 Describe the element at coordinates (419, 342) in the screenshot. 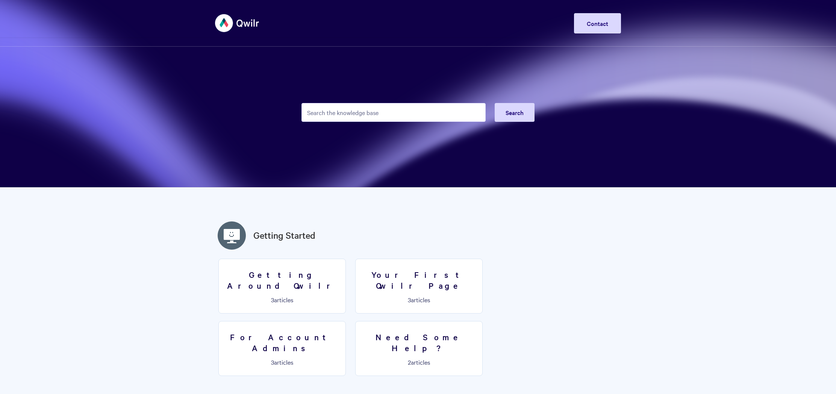

I see `h3: Need Some Help?` at that location.